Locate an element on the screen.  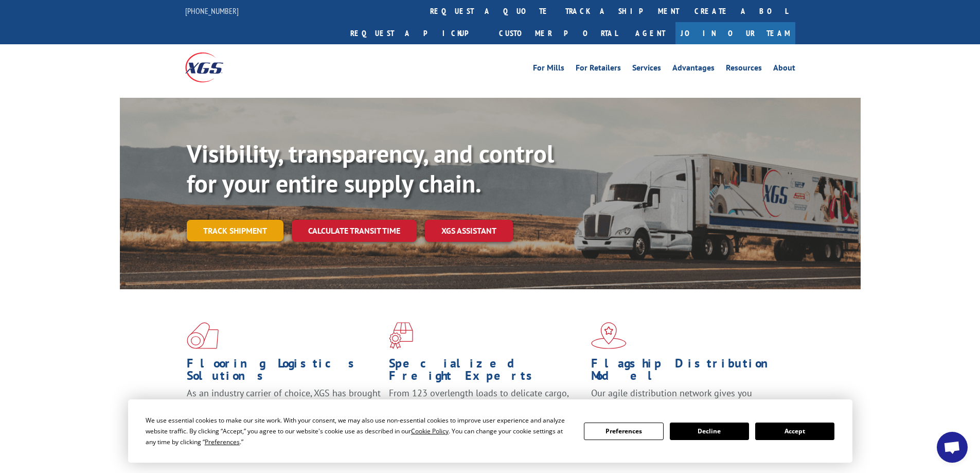
a: Agent is located at coordinates (650, 33).